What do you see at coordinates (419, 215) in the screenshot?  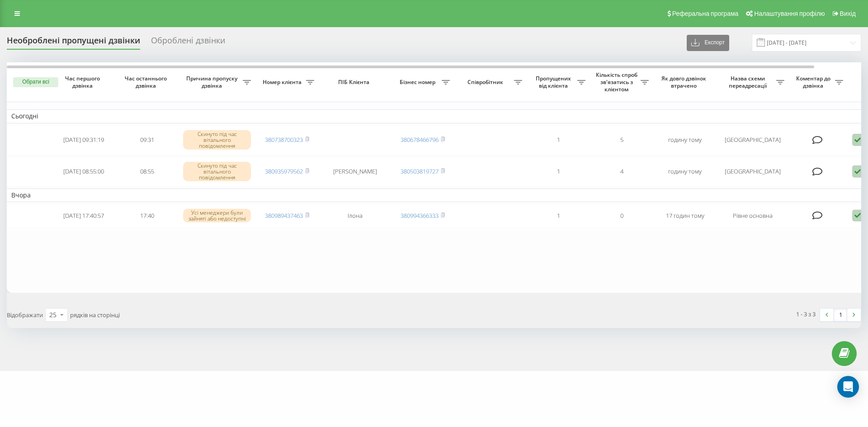 I see `a: 380994366333` at bounding box center [419, 215].